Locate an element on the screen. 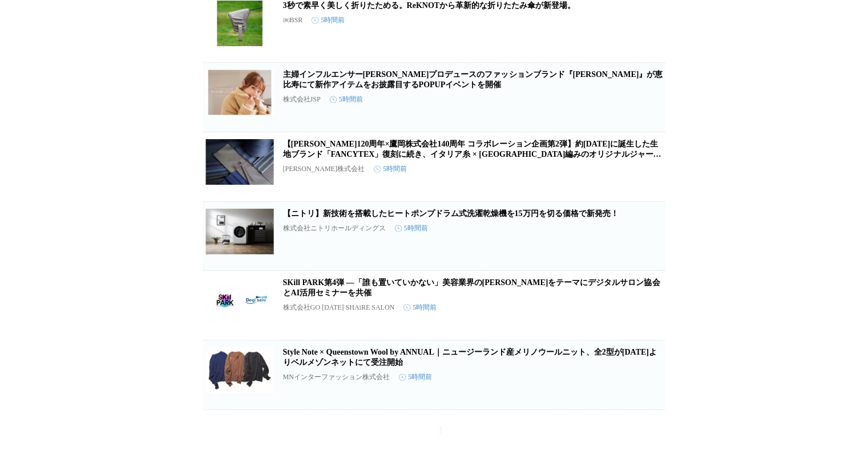 The image size is (868, 451). img: SKill PARK第4弾 ―「誰も置いていかない」美容業界の未来をテーマにデジタルサロン協会とAI活用セミナーを共催 is located at coordinates (239, 301).